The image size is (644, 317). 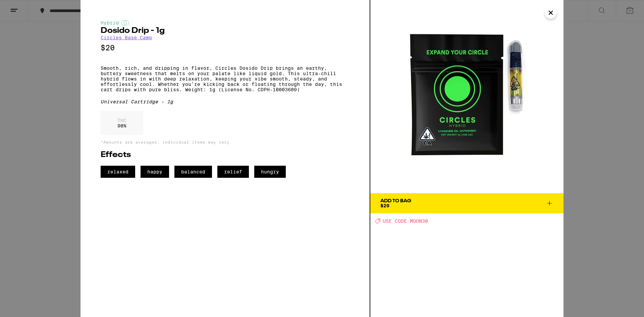 What do you see at coordinates (225, 142) in the screenshot?
I see `p: *Amounts are averages, individual items may vary.` at bounding box center [225, 142].